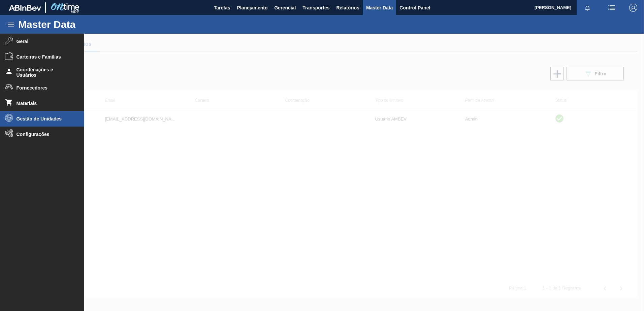 Image resolution: width=644 pixels, height=311 pixels. What do you see at coordinates (44, 57) in the screenshot?
I see `span: Carteiras e Famílias` at bounding box center [44, 57].